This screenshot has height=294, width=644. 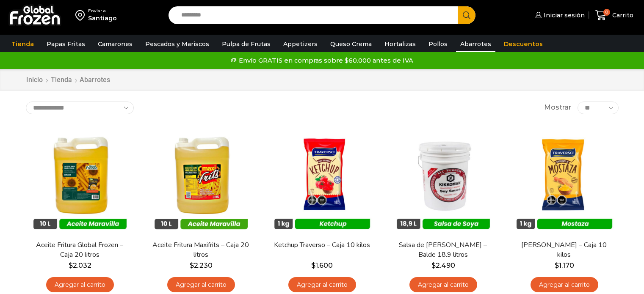 I want to click on a: Ketchup Traverso – Caja 10 kilos, so click(x=322, y=245).